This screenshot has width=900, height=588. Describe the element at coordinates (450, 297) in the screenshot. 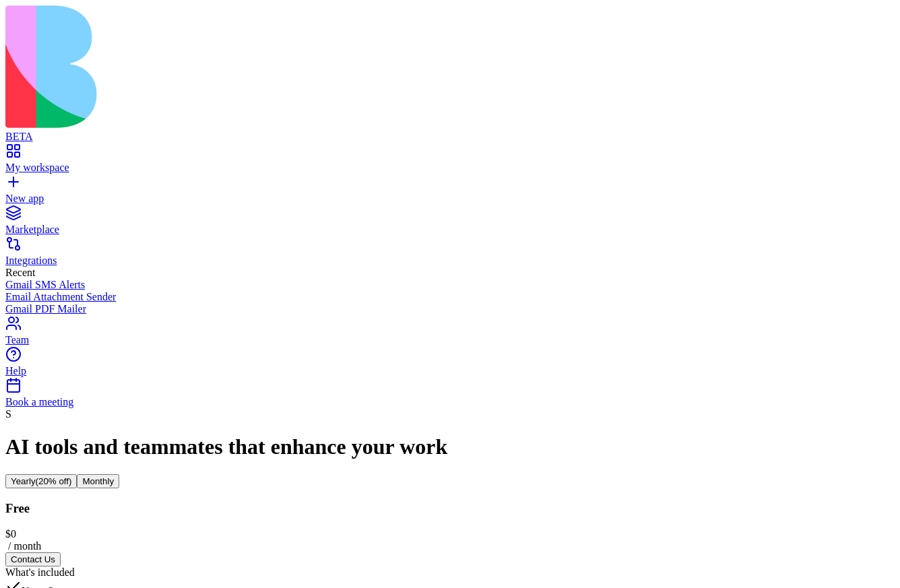

I see `a: Email Attachment Sender` at that location.